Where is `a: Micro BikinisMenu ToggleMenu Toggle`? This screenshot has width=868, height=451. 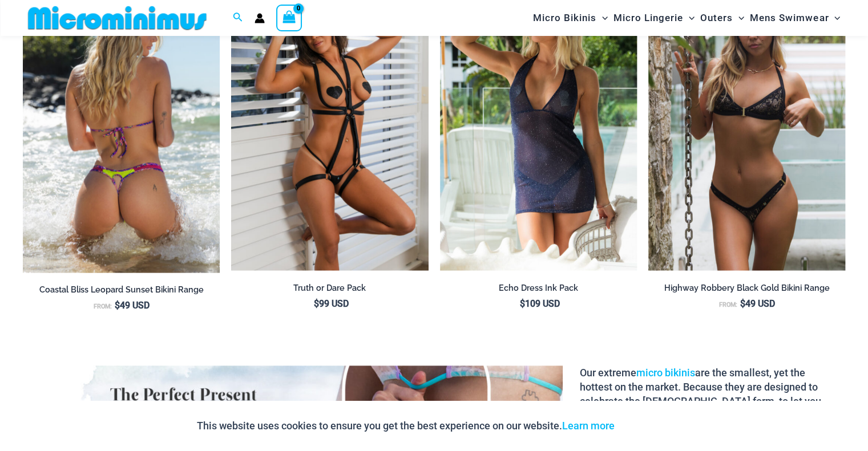
a: Micro BikinisMenu ToggleMenu Toggle is located at coordinates (570, 17).